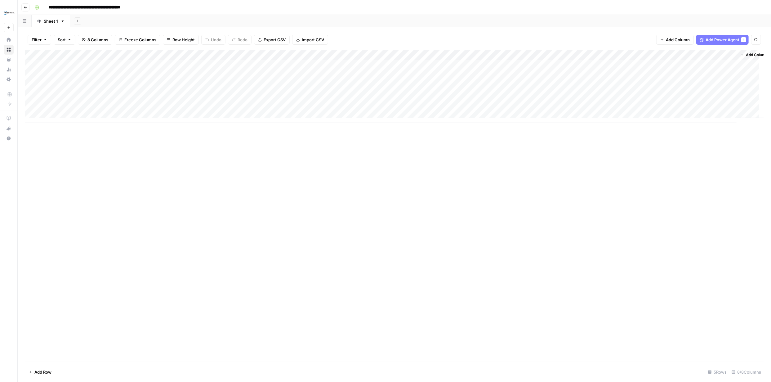 The height and width of the screenshot is (382, 771). Describe the element at coordinates (140, 40) in the screenshot. I see `span: Freeze Columns` at that location.